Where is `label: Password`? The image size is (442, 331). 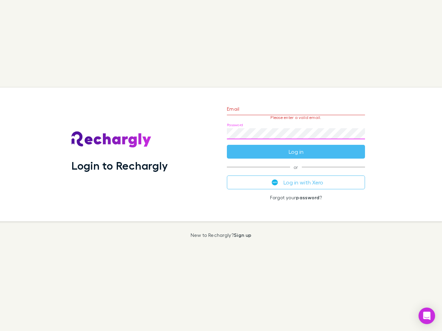 label: Password is located at coordinates (235, 125).